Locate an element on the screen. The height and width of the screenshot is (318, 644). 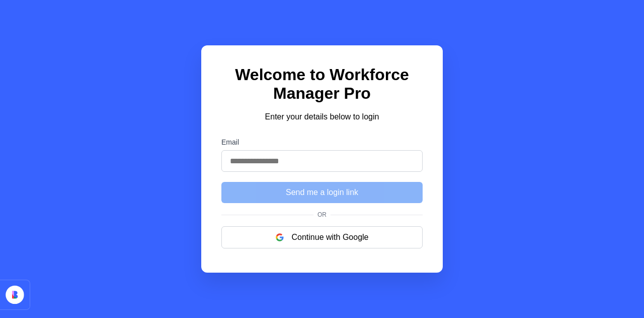
button: Continue with Google is located at coordinates (322, 237).